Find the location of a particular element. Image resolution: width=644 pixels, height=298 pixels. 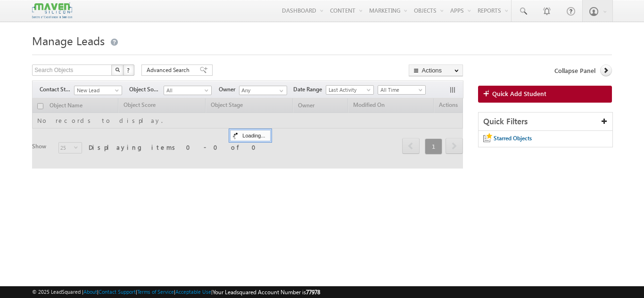

a: All is located at coordinates (188, 91).